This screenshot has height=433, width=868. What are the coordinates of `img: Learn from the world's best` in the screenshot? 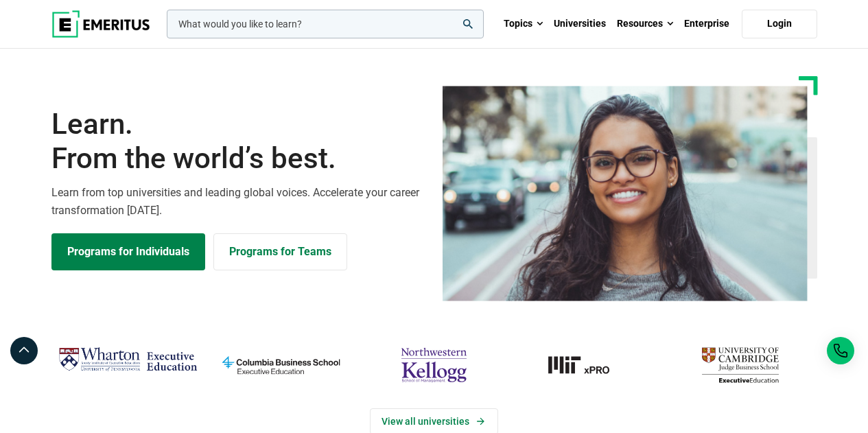 It's located at (625, 193).